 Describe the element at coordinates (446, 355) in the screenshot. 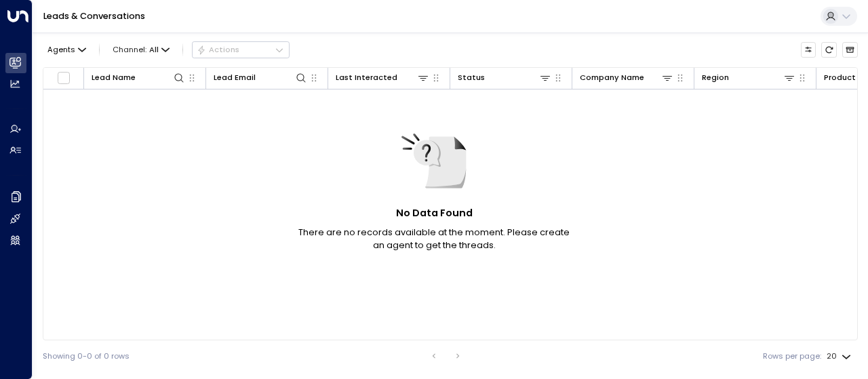

I see `nav: pagination navigation` at that location.